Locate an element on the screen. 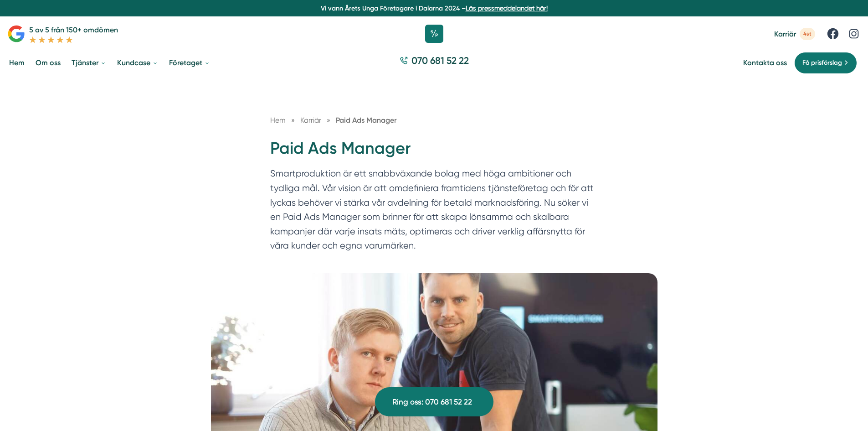  a: Kontakta oss is located at coordinates (764, 63).